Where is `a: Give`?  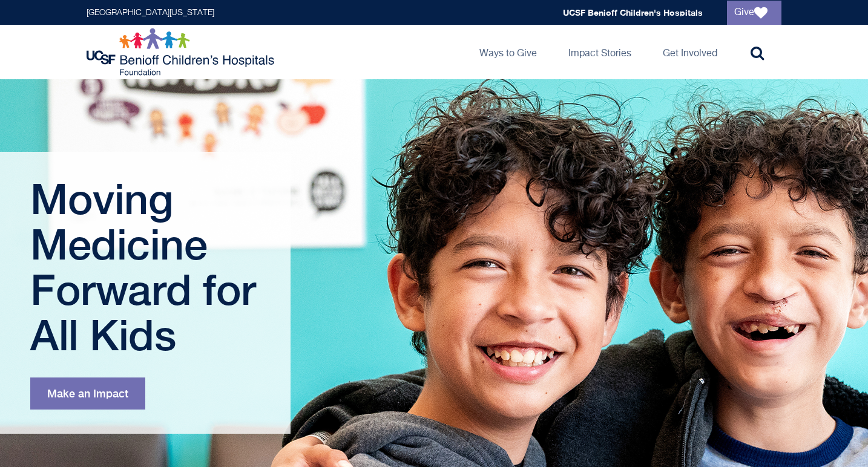 a: Give is located at coordinates (754, 13).